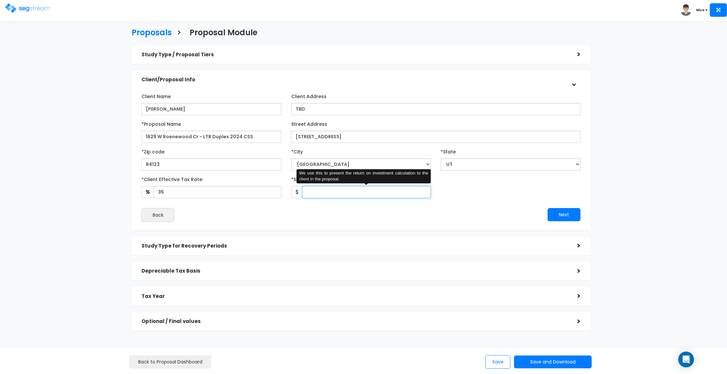  What do you see at coordinates (687, 360) in the screenshot?
I see `div: Open Intercom Messenger` at bounding box center [687, 360].